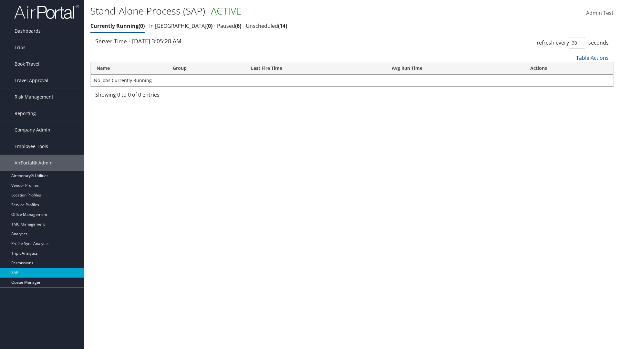 The height and width of the screenshot is (349, 620). What do you see at coordinates (31, 80) in the screenshot?
I see `span: Travel Approval` at bounding box center [31, 80].